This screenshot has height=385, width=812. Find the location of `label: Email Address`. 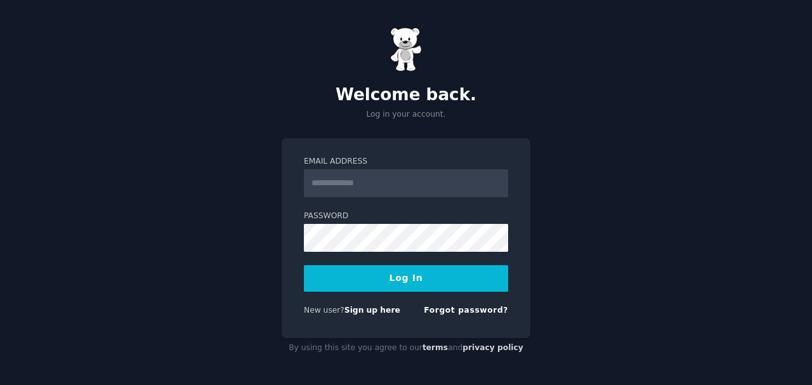

label: Email Address is located at coordinates (406, 162).